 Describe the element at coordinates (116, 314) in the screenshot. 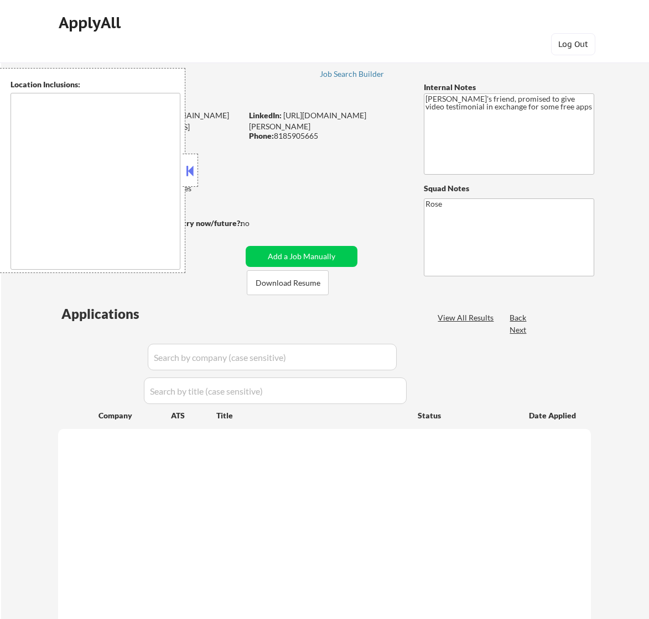

I see `div: Applications` at that location.